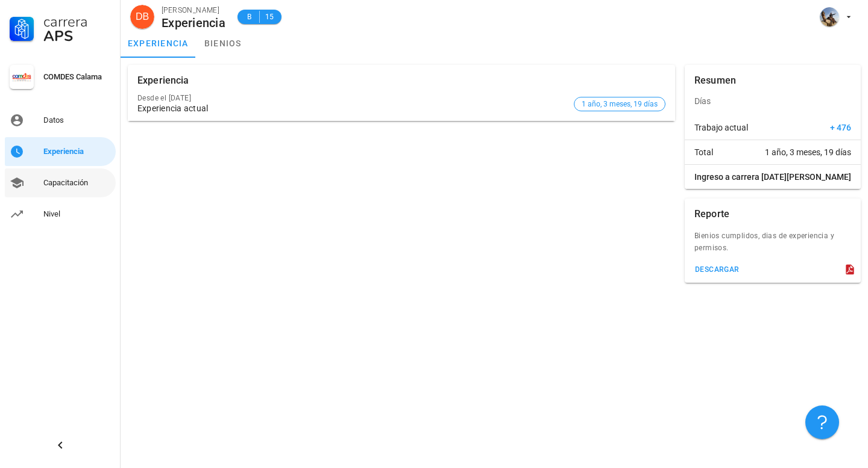 The image size is (868, 468). I want to click on div: Días, so click(772, 101).